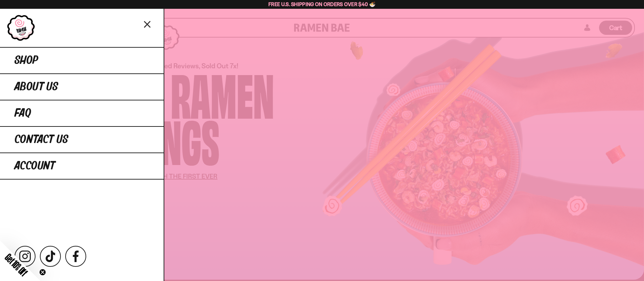 This screenshot has width=644, height=281. What do you see at coordinates (322, 4) in the screenshot?
I see `span: Free U.S. Shipping on Orders over $40 🍜` at bounding box center [322, 4].